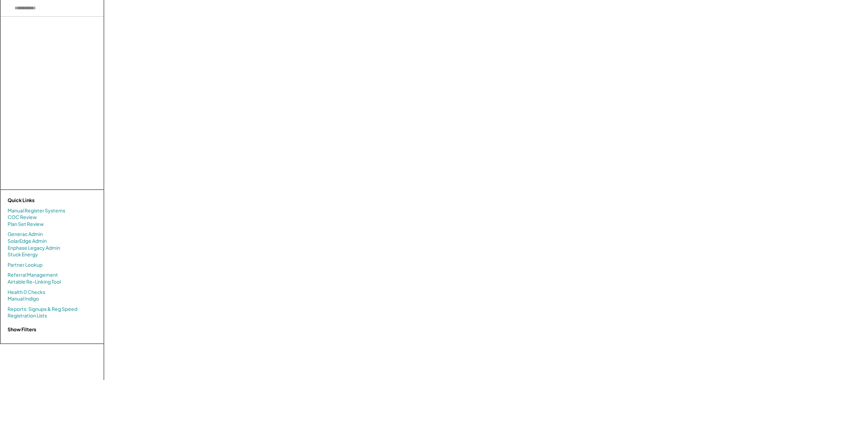  Describe the element at coordinates (25, 234) in the screenshot. I see `a: Generac Admin` at that location.